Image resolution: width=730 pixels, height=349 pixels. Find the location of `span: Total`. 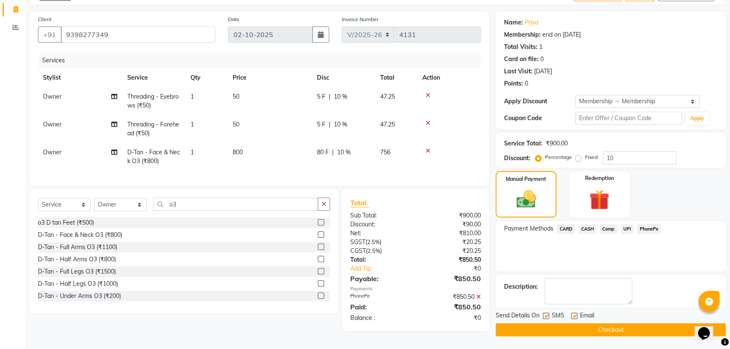

span: Total is located at coordinates (360, 203).